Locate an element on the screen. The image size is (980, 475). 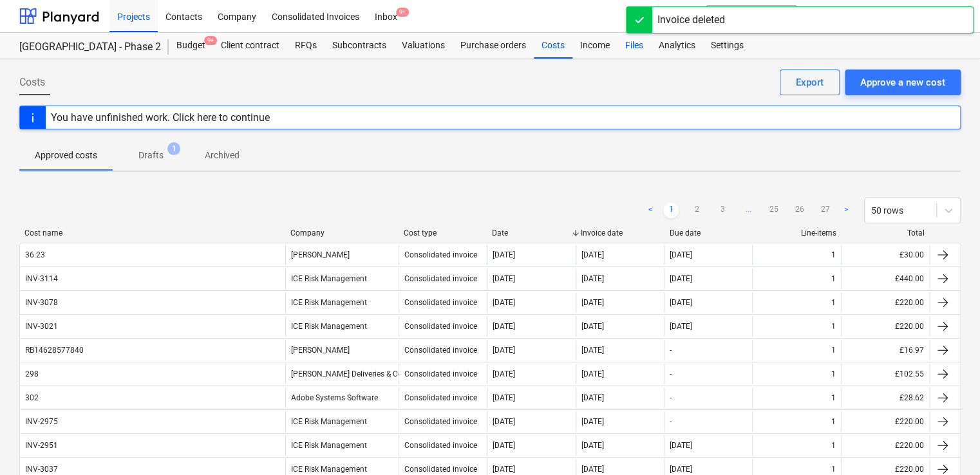
span: 1 is located at coordinates (174, 148).